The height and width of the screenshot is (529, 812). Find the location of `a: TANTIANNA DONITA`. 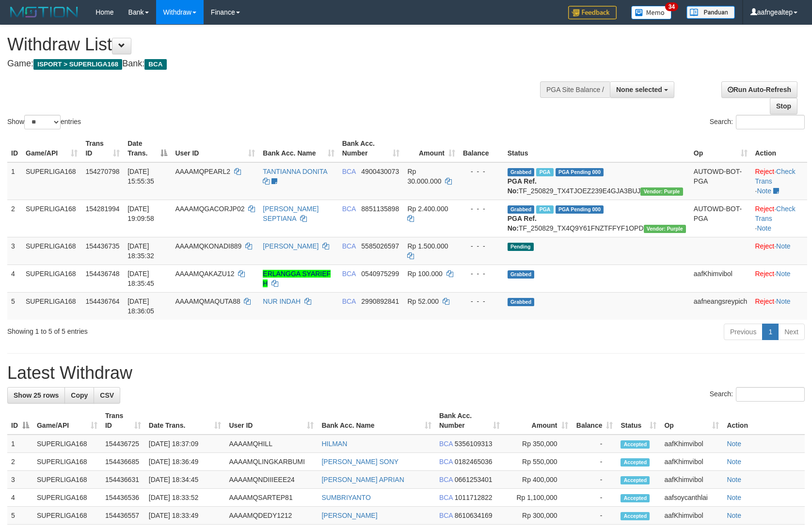

a: TANTIANNA DONITA is located at coordinates (295, 172).